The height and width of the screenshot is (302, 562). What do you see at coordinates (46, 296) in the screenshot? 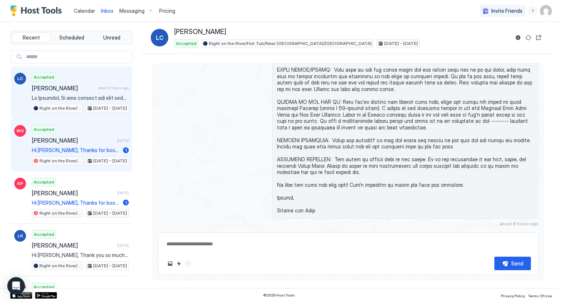
I see `div: Google Play Store` at bounding box center [46, 296].